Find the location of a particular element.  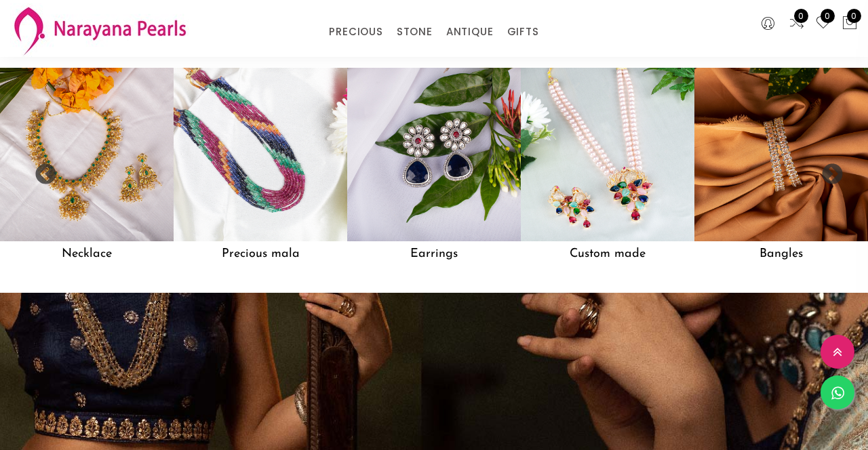

a: PRECIOUS is located at coordinates (355, 32).